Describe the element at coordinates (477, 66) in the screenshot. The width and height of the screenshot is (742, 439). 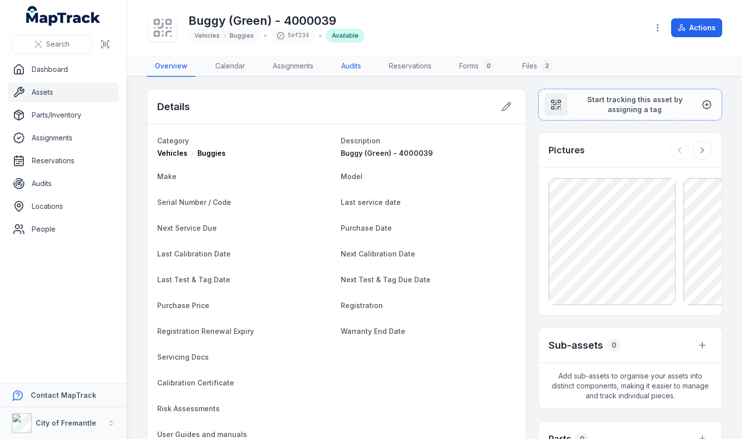
I see `a: Forms0` at that location.